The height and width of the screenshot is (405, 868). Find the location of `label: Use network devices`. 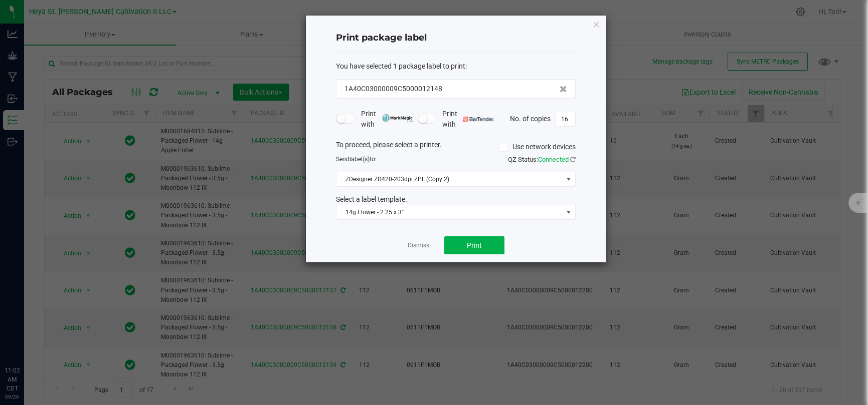

label: Use network devices is located at coordinates (537, 147).